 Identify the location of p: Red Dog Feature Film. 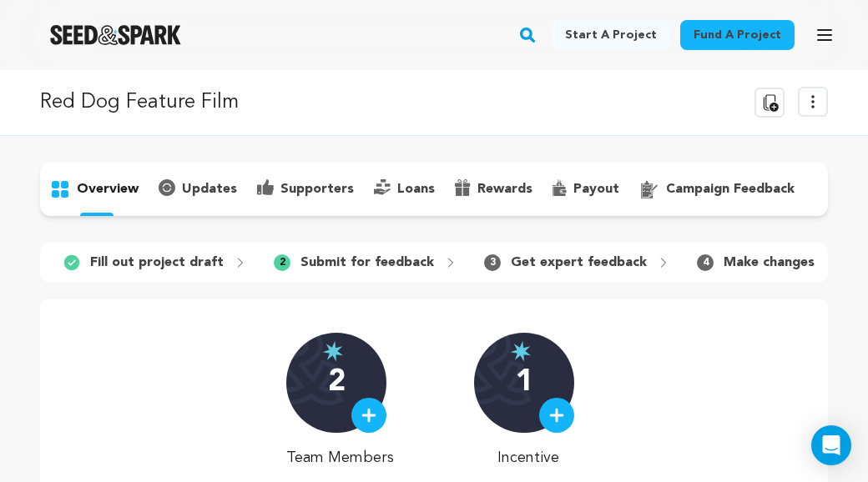
(140, 102).